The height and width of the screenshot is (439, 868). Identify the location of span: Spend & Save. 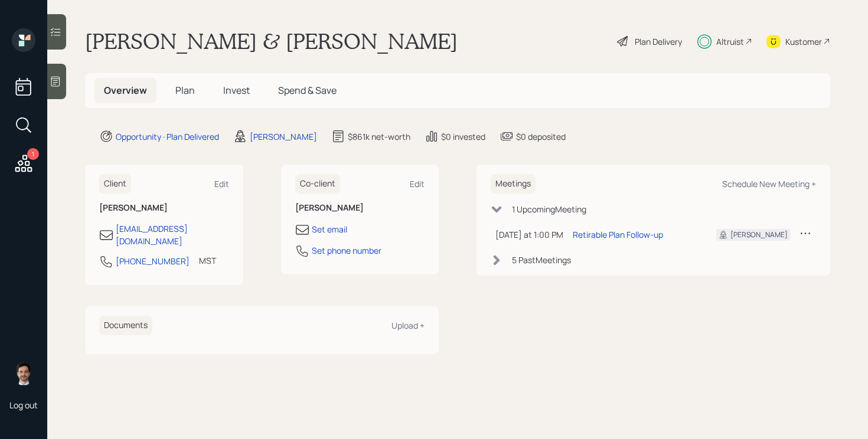
(307, 91).